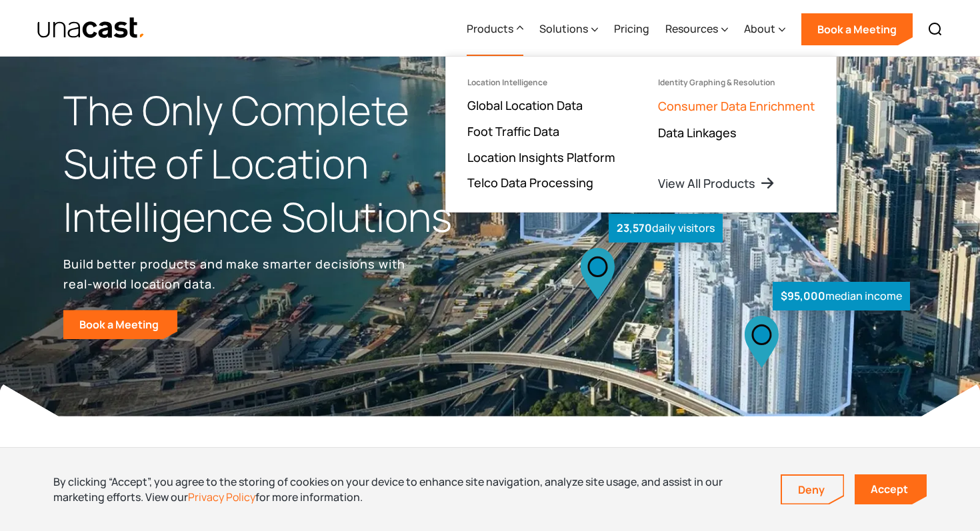 The width and height of the screenshot is (980, 531). Describe the element at coordinates (641, 134) in the screenshot. I see `nav: Products` at that location.